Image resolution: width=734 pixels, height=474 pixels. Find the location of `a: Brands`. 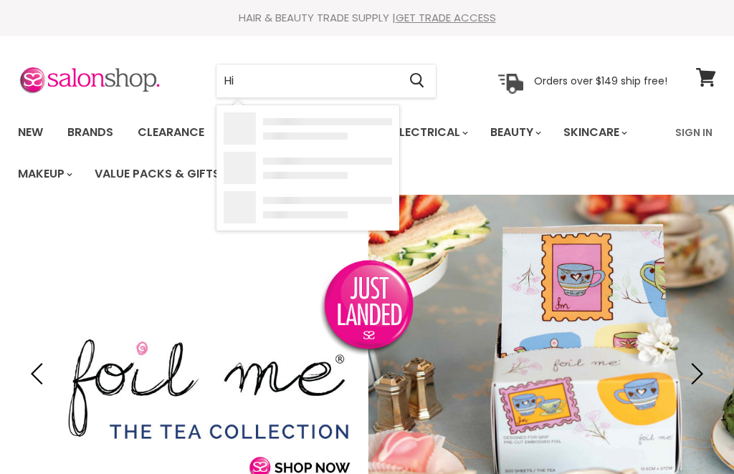

a: Brands is located at coordinates (90, 133).